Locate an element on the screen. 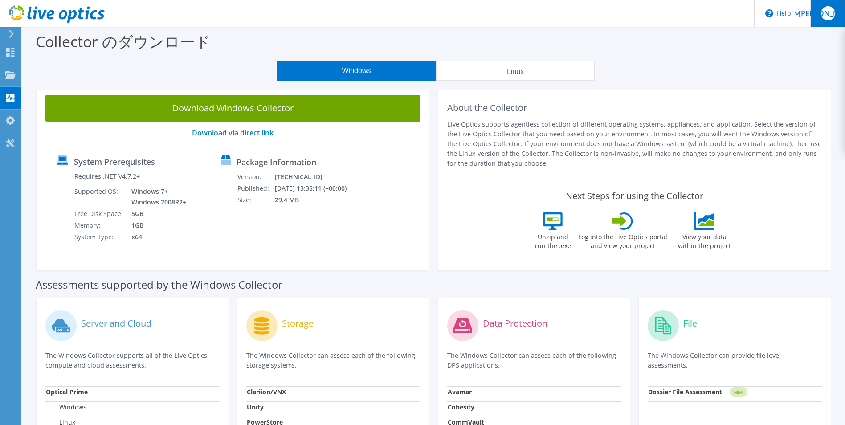  td: Memory: is located at coordinates (99, 225).